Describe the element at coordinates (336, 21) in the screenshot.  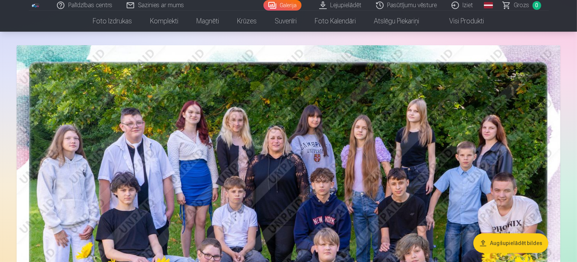
I see `a: Foto kalendāri` at that location.